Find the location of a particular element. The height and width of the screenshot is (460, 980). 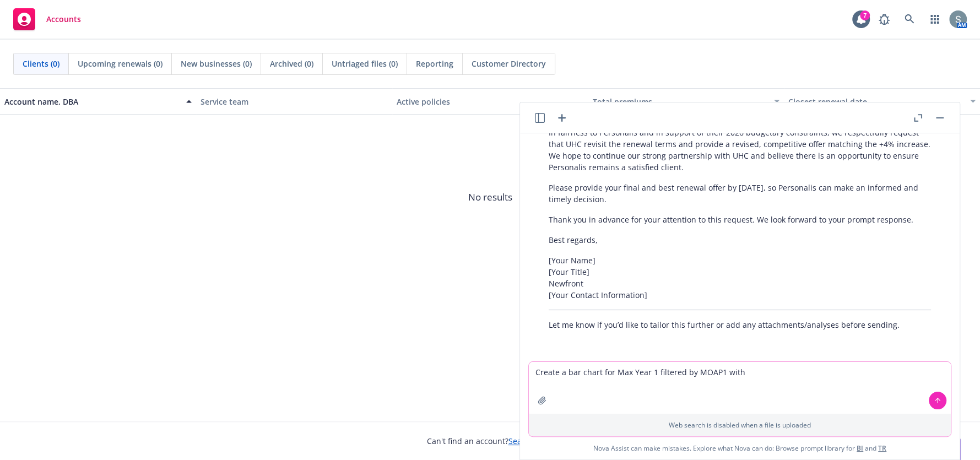

span: Clients (0) is located at coordinates (41, 63).